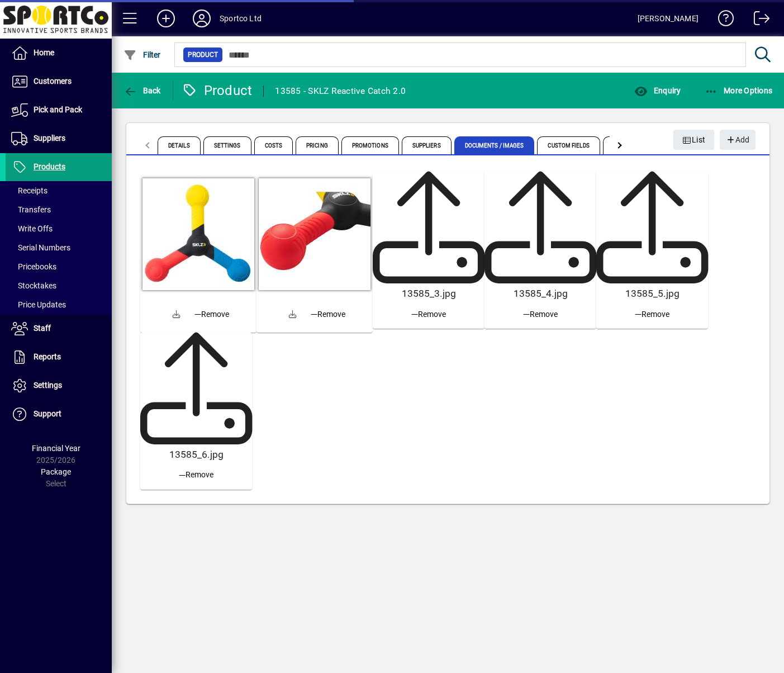 The height and width of the screenshot is (673, 784). I want to click on span: Documents / Images, so click(494, 145).